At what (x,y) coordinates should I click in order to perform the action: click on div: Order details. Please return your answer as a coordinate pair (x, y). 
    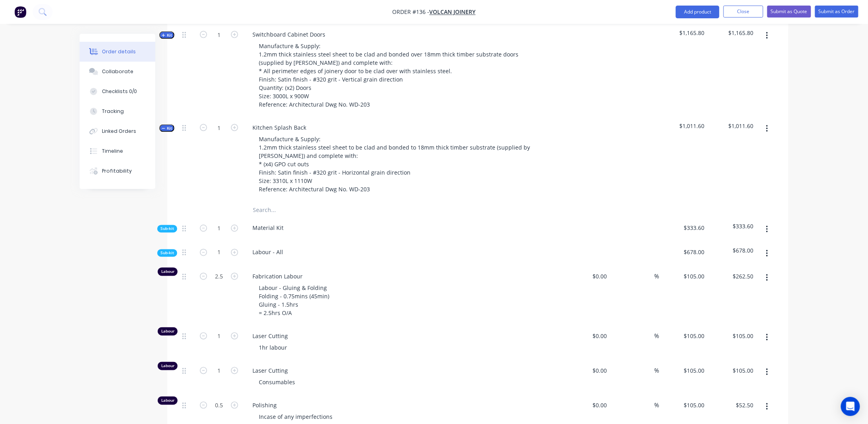
    Looking at the image, I should click on (118, 52).